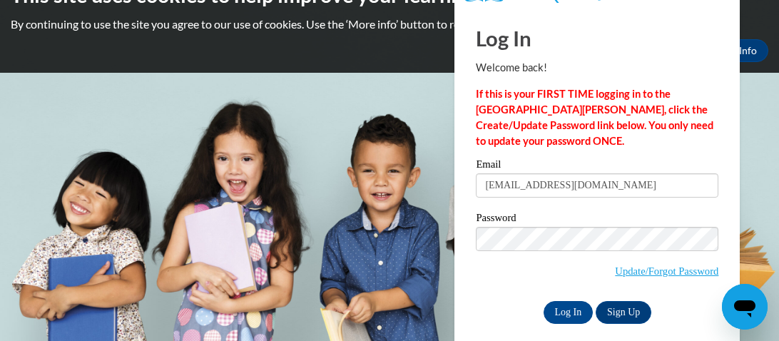  Describe the element at coordinates (568, 312) in the screenshot. I see `input: Log In` at that location.